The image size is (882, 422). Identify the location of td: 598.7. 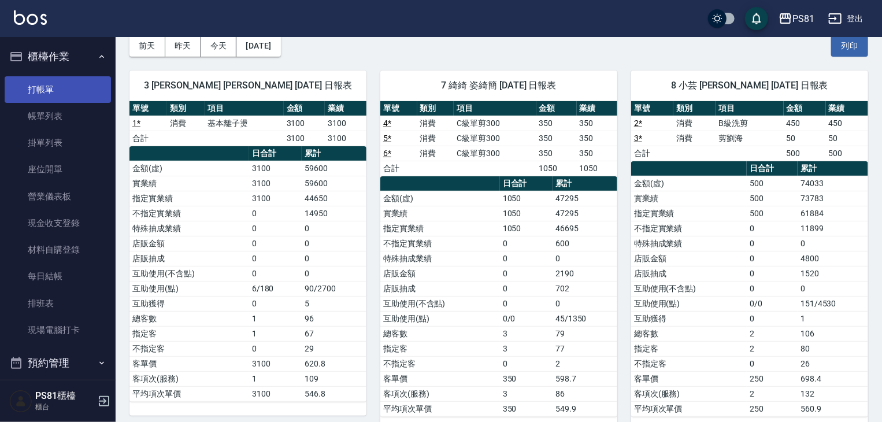
(585, 378).